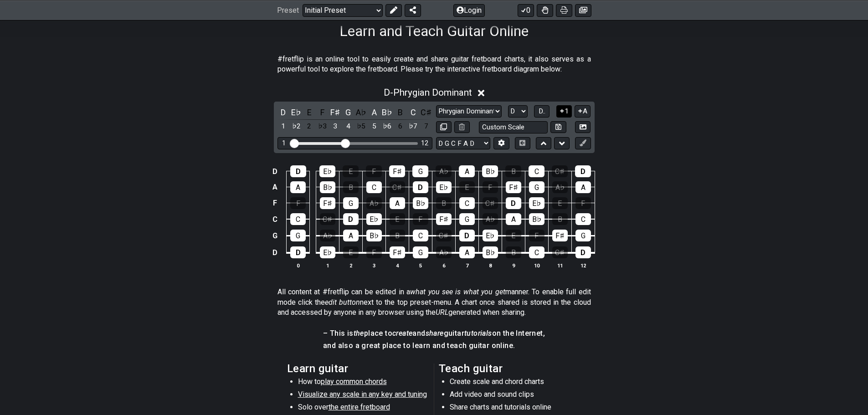 Image resolution: width=868 pixels, height=415 pixels. What do you see at coordinates (425, 143) in the screenshot?
I see `div: 12` at bounding box center [425, 143].